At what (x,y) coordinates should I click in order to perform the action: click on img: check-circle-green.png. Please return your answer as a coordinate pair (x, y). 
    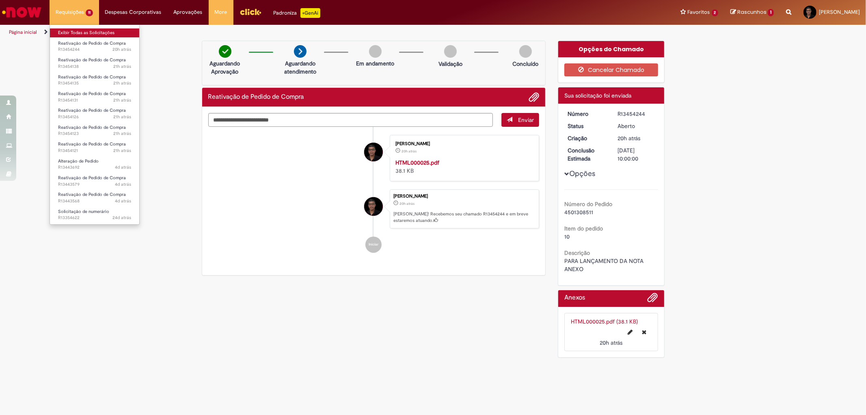
    Looking at the image, I should click on (225, 51).